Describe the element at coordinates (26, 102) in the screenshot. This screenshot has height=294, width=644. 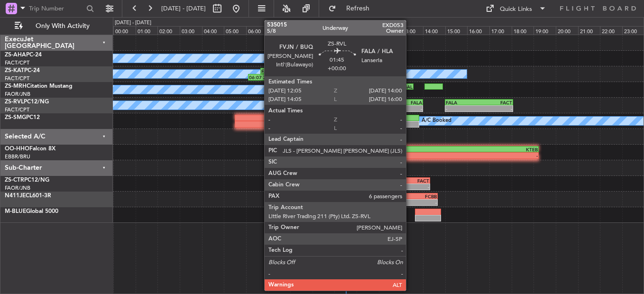
I see `a: ZS-RVLPC12/NG` at that location.